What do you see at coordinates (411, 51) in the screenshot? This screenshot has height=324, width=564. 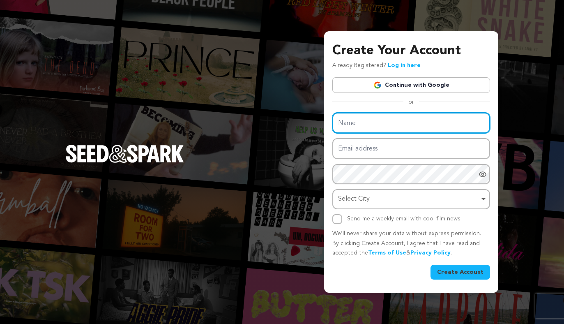 I see `h3: Create Your Account` at bounding box center [411, 51].